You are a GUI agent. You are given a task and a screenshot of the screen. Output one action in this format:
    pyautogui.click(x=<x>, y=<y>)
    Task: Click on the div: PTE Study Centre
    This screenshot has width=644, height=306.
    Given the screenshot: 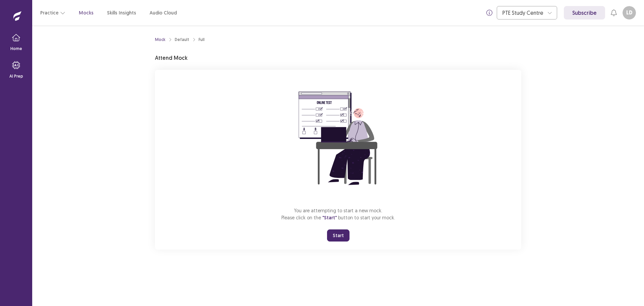 What is the action you would take?
    pyautogui.click(x=523, y=12)
    